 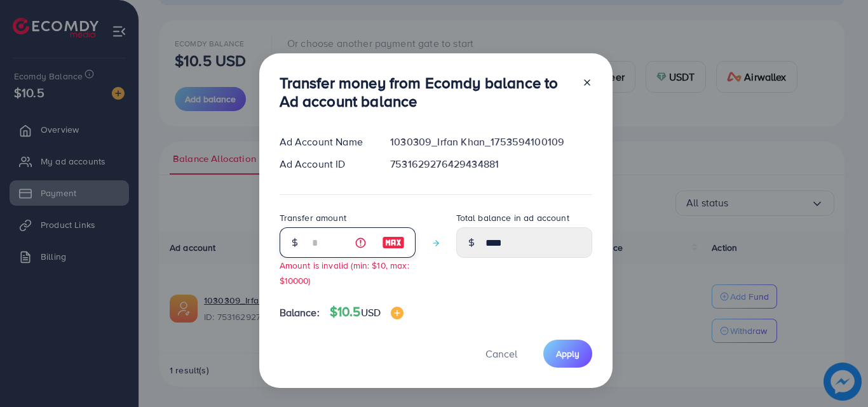 What do you see at coordinates (502, 353) in the screenshot?
I see `button: Cancel` at bounding box center [502, 353].